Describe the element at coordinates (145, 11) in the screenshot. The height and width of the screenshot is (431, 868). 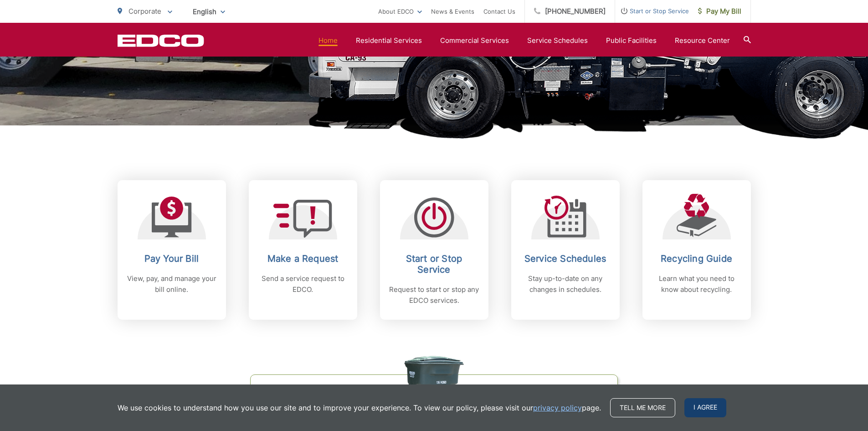
I see `span: Corporate` at that location.